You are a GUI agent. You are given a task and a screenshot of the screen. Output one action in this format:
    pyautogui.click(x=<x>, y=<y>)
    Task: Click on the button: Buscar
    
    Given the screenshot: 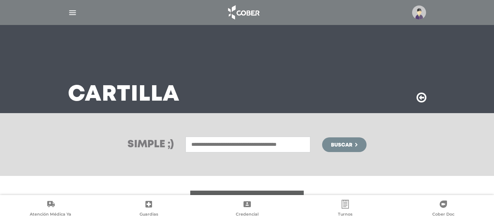 What is the action you would take?
    pyautogui.click(x=344, y=145)
    